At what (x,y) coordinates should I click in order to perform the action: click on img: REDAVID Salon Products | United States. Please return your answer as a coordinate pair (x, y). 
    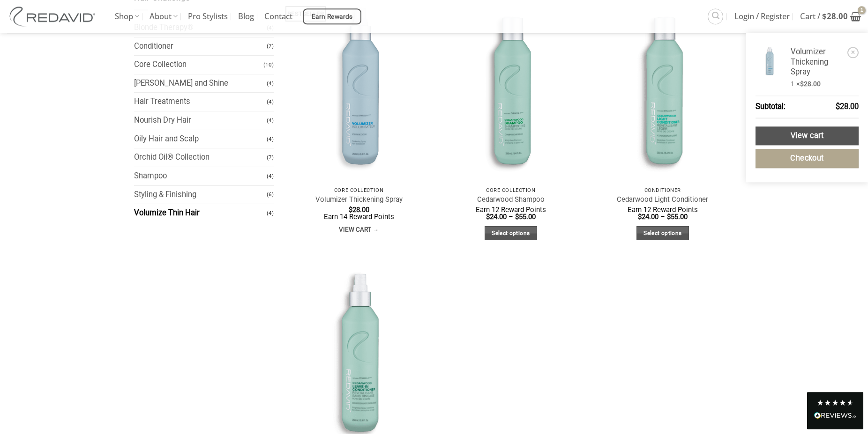
    Looking at the image, I should click on (54, 17).